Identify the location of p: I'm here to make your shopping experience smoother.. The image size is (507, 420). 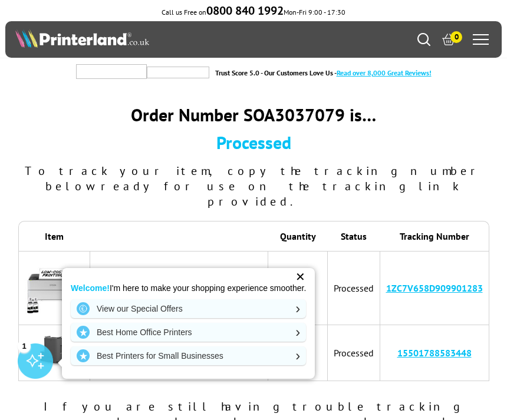
(188, 288).